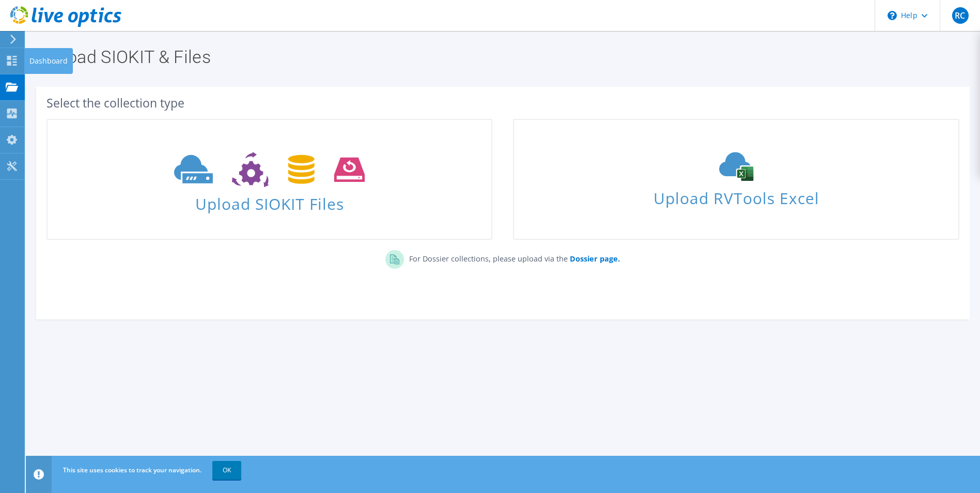 Image resolution: width=980 pixels, height=493 pixels. I want to click on a: Upload RVTools Excel, so click(736, 179).